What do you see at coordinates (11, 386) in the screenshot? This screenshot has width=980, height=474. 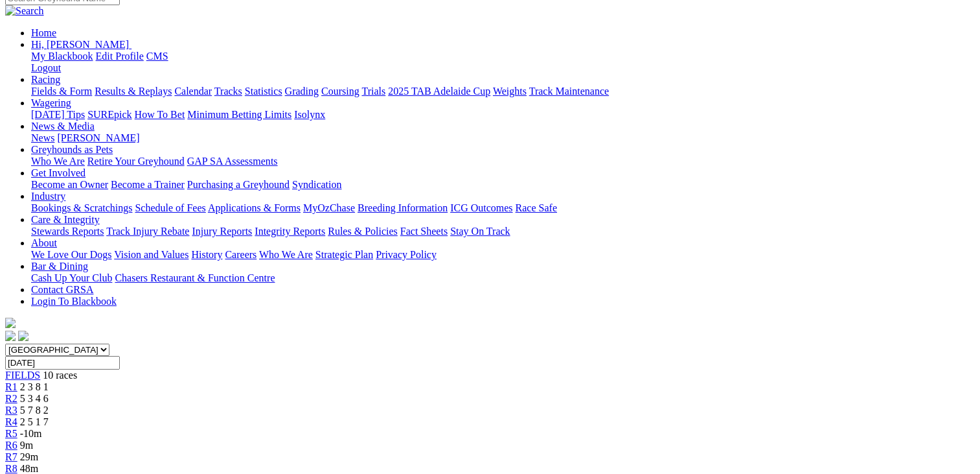 I see `a: R1` at bounding box center [11, 386].